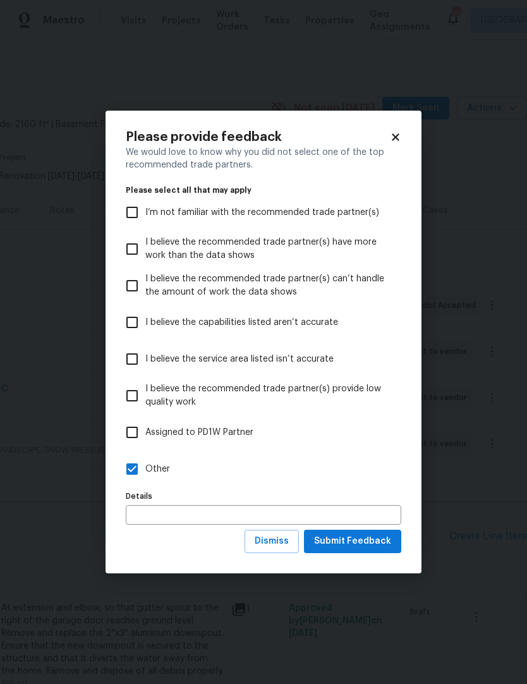 Image resolution: width=527 pixels, height=684 pixels. What do you see at coordinates (241, 322) in the screenshot?
I see `span: I believe the capabilities listed aren’t accurate` at bounding box center [241, 322].